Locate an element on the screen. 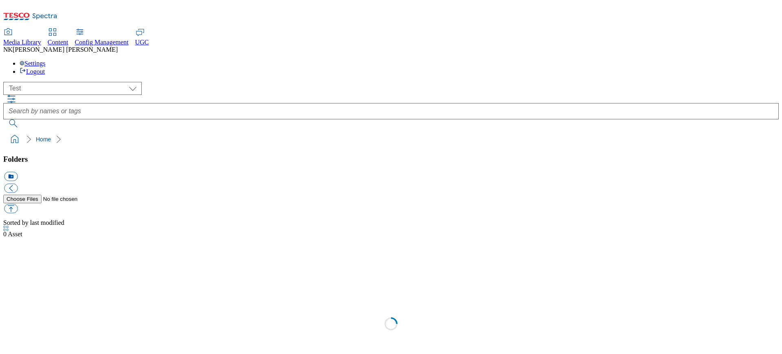  a: Media Library is located at coordinates (22, 37).